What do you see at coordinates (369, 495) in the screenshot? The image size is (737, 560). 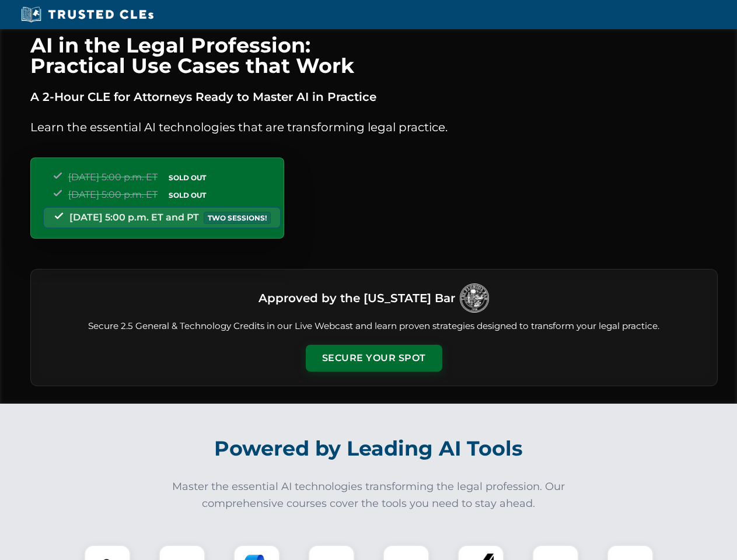 I see `p: Master the essential AI technologies transforming the legal profession. Our comprehensive courses...` at bounding box center [369, 495].